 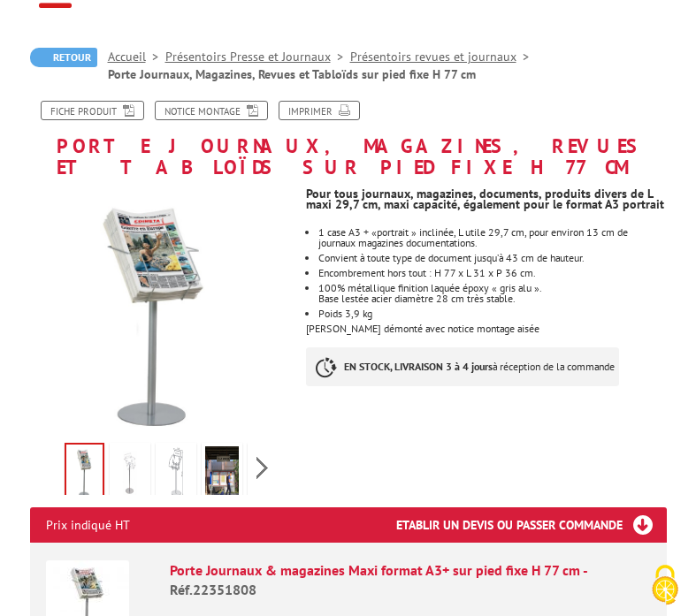 I want to click on strong: EN STOCK, LIVRAISON 3 à 4 jours, so click(x=419, y=366).